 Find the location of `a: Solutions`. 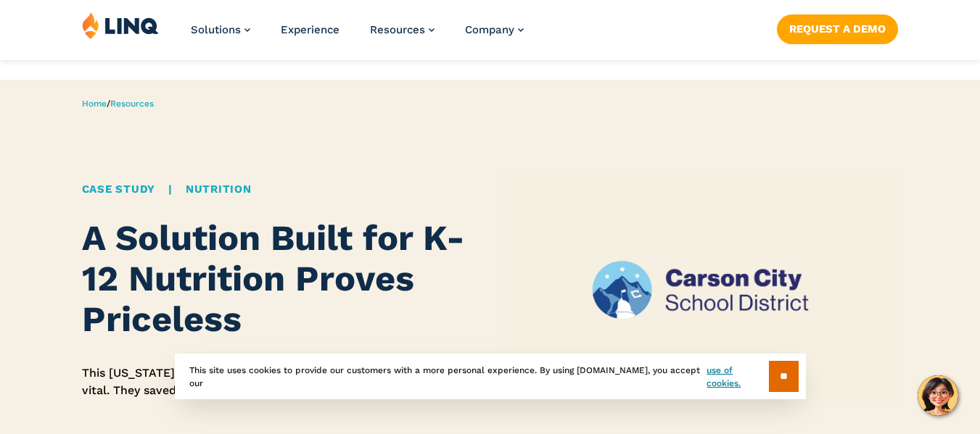

a: Solutions is located at coordinates (221, 29).